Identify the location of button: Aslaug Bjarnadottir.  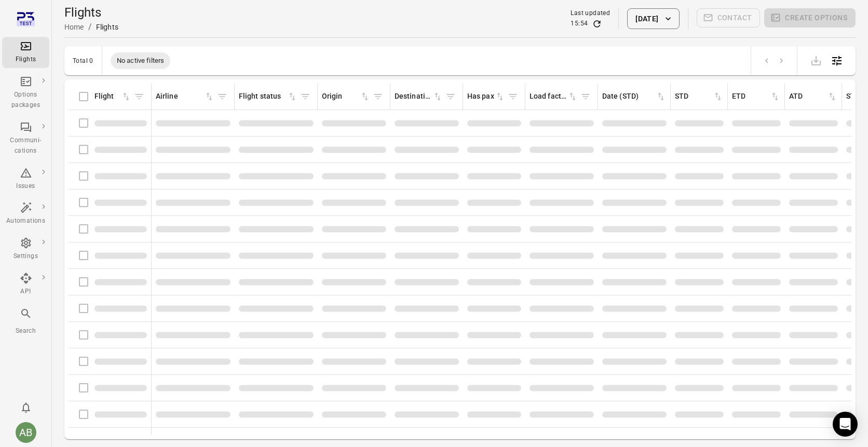
(26, 432).